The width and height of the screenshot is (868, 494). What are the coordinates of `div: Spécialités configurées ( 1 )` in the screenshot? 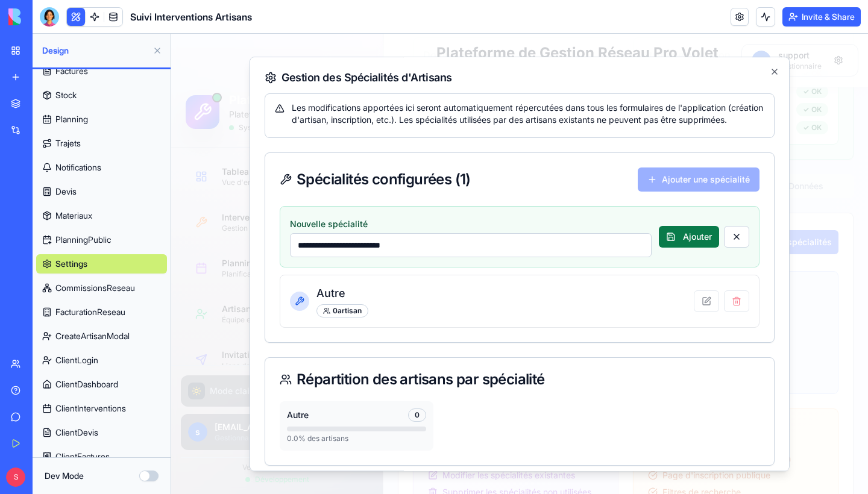 It's located at (203, 146).